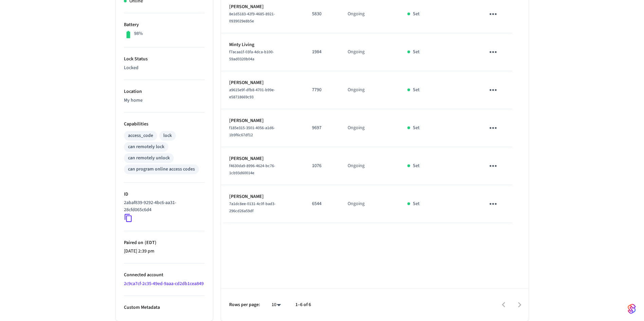 This screenshot has height=321, width=644. What do you see at coordinates (632, 309) in the screenshot?
I see `img: SeamLogoGradient.69752ec5.svg` at bounding box center [632, 309].